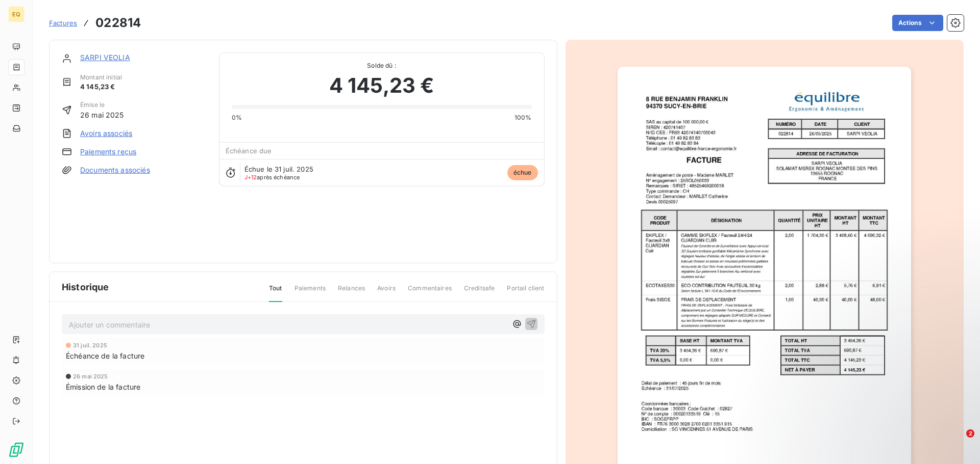  Describe the element at coordinates (102, 105) in the screenshot. I see `span: Émise le` at that location.